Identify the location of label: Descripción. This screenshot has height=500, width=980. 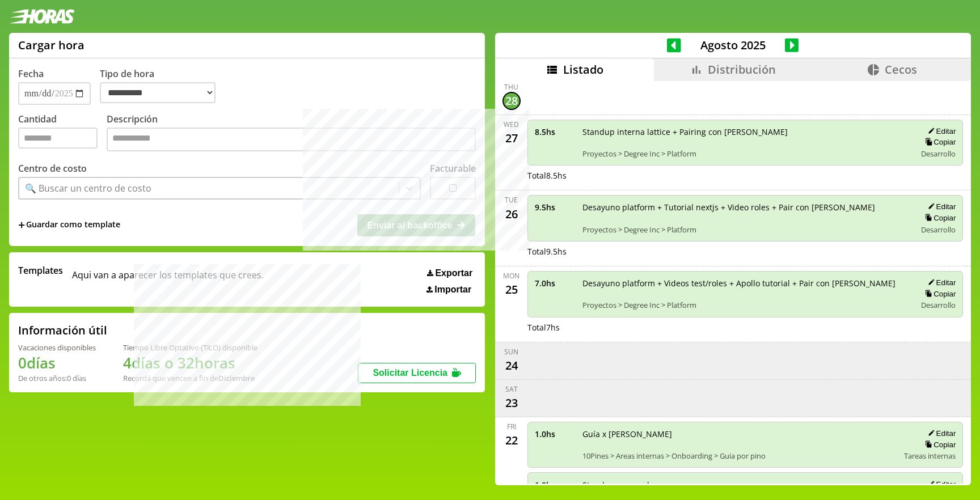
(291, 133).